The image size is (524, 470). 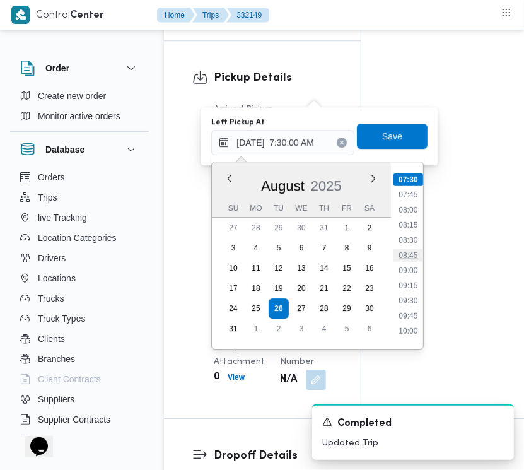 What do you see at coordinates (69, 379) in the screenshot?
I see `span: Client Contracts` at bounding box center [69, 379].